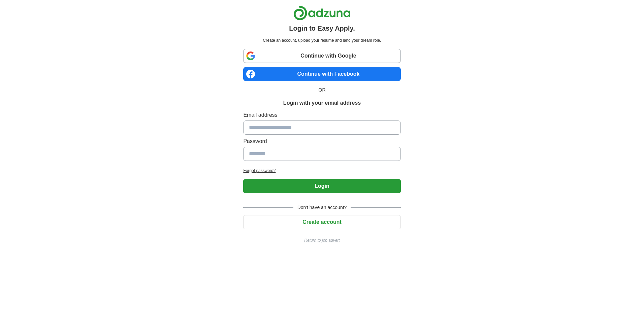  Describe the element at coordinates (321, 115) in the screenshot. I see `label: Email address` at that location.